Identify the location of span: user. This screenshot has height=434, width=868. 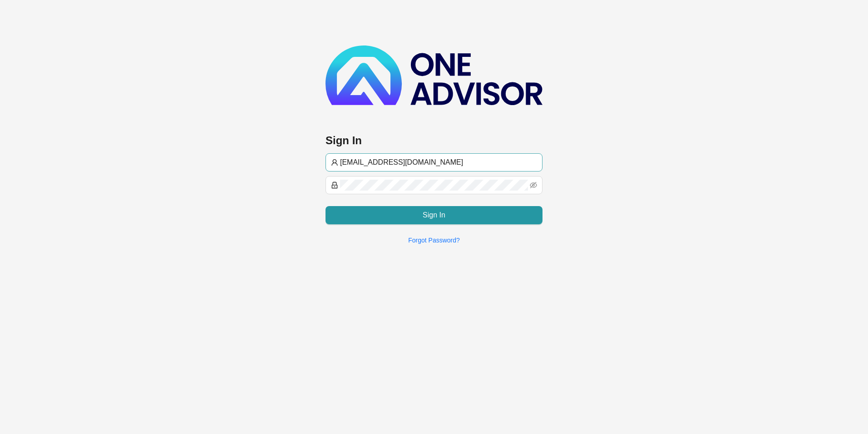
(335, 162).